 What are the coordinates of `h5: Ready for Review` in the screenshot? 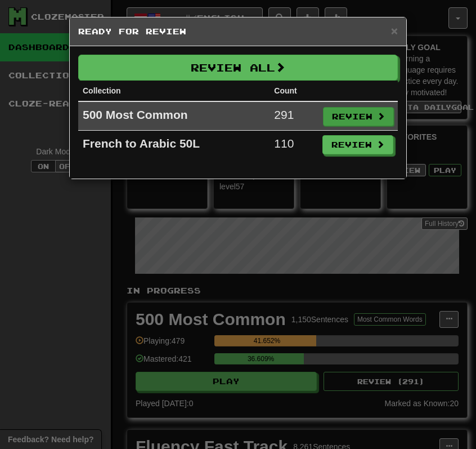 It's located at (238, 32).